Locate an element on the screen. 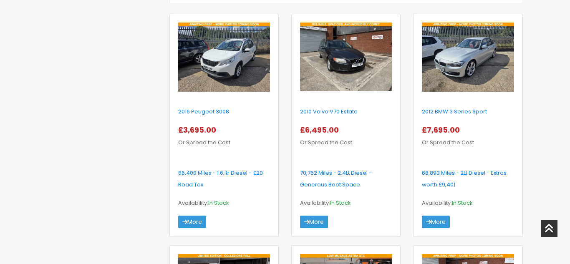 The image size is (570, 264). a: 2010 Volvo V70 Estate is located at coordinates (329, 111).